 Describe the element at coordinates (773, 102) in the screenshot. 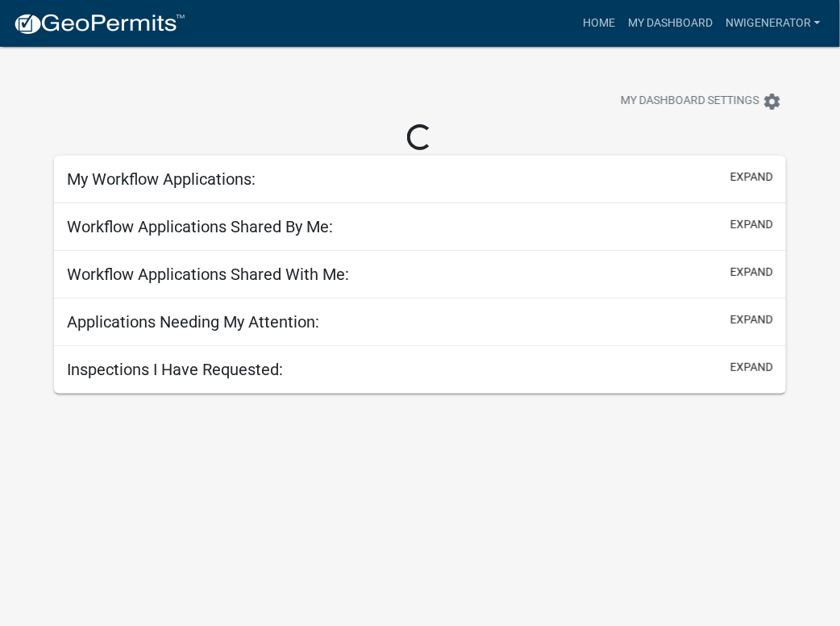

I see `i: settings` at that location.